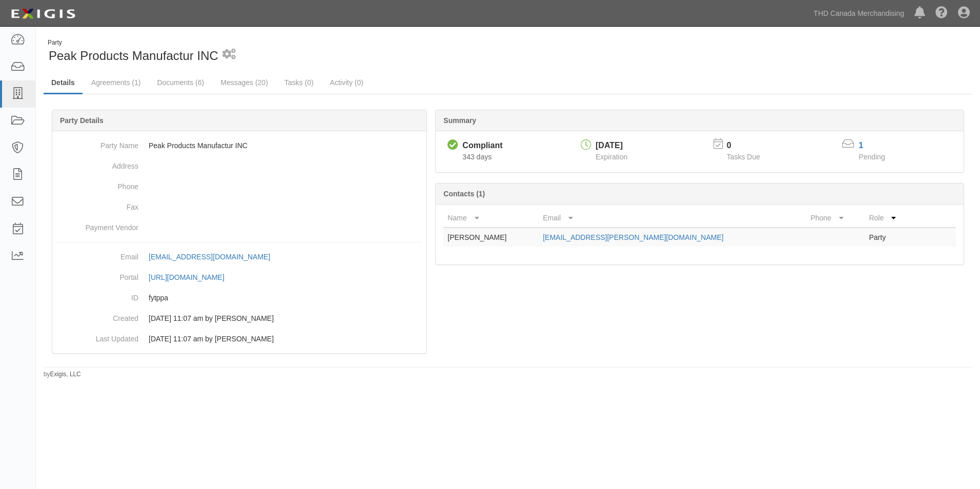 The height and width of the screenshot is (489, 980). I want to click on span: Pending, so click(871, 157).